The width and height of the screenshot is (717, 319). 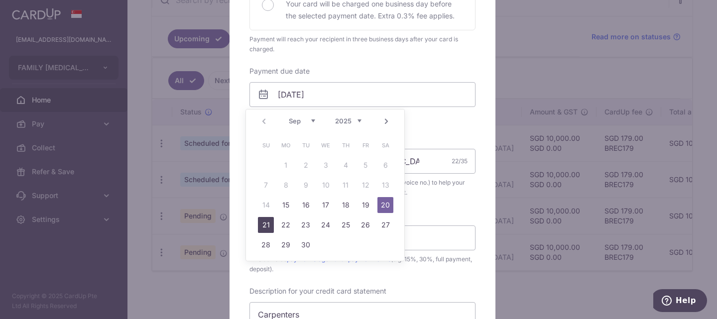 I want to click on a: 25, so click(x=346, y=225).